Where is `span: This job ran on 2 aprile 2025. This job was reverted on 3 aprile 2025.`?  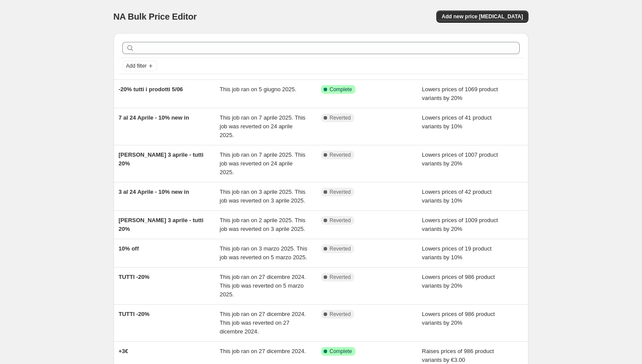 span: This job ran on 2 aprile 2025. This job was reverted on 3 aprile 2025. is located at coordinates (262, 224).